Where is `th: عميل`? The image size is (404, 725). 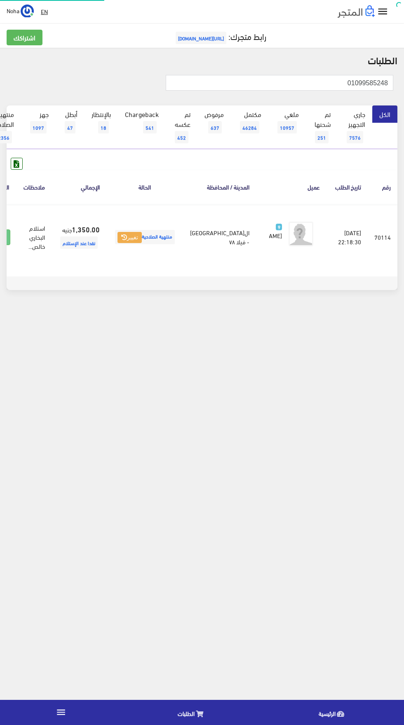
th: عميل is located at coordinates (291, 187).